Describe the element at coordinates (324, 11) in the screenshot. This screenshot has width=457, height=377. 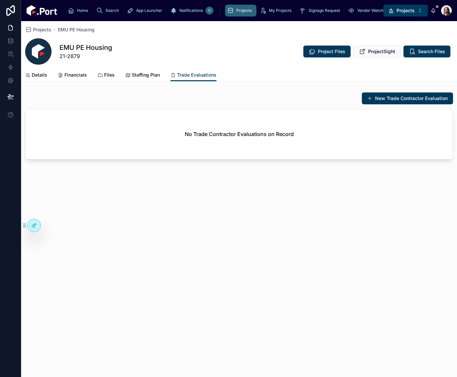
I see `span: Signage Request` at that location.